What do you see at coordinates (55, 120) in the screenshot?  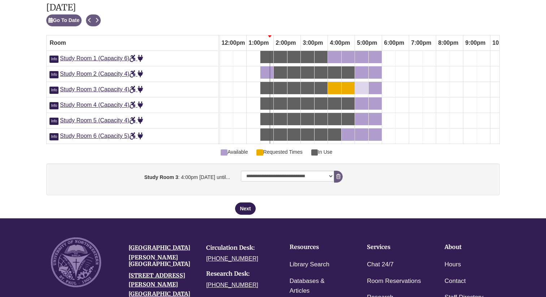 I see `a: Click for more info about Study Room 5 (Capacity 4)` at bounding box center [55, 120].